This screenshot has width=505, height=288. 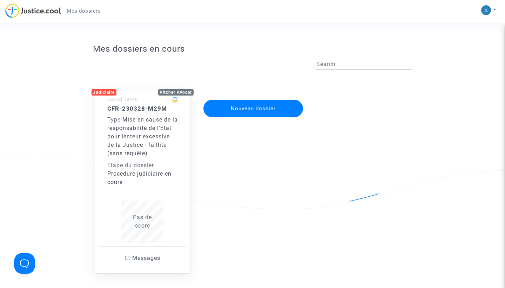 I want to click on h3: Mes dossiers en cours, so click(x=253, y=49).